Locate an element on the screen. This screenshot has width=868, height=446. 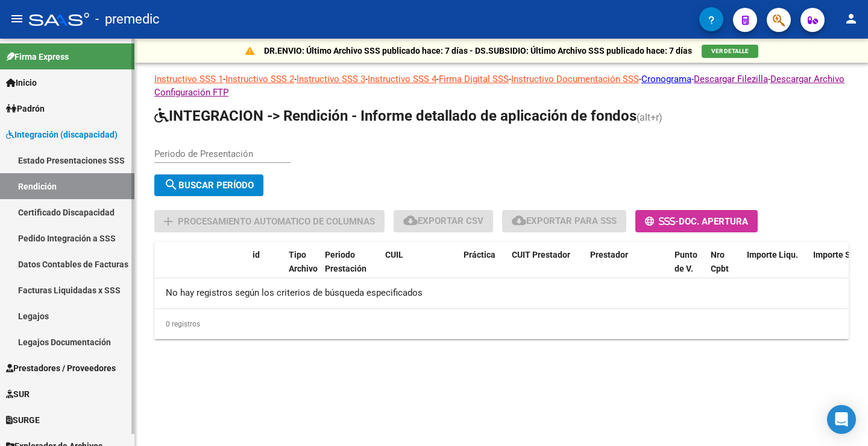
button: VER DETALLE is located at coordinates (730, 51).